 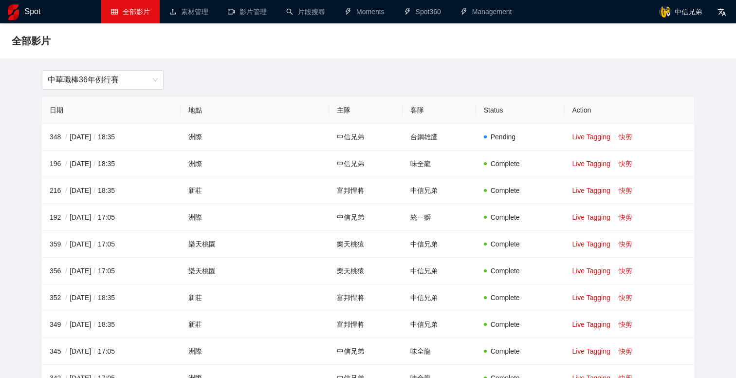 I want to click on img: logo, so click(x=13, y=12).